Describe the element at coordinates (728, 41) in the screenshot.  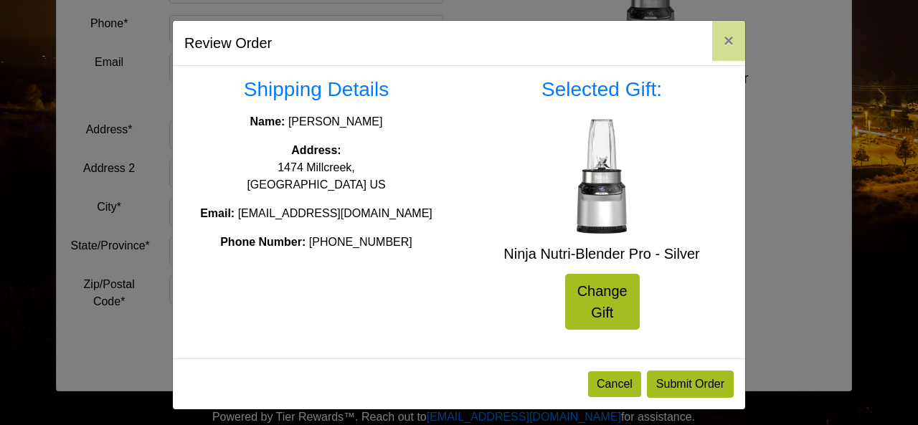
I see `button: Close` at that location.